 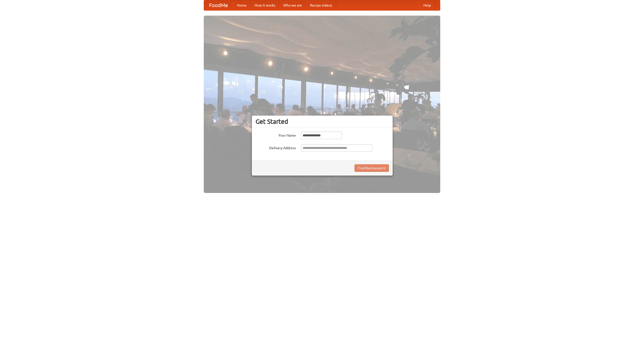 What do you see at coordinates (321, 5) in the screenshot?
I see `a: Recipe videos` at bounding box center [321, 5].